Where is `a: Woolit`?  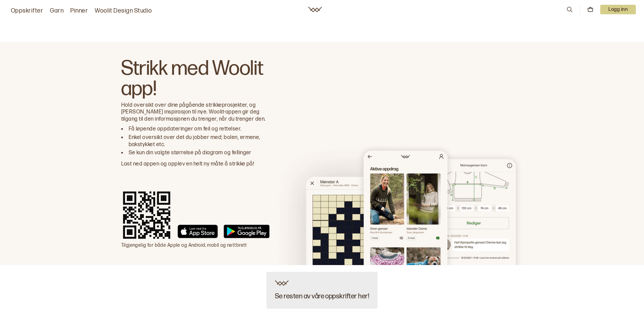
a: Woolit is located at coordinates (315, 10).